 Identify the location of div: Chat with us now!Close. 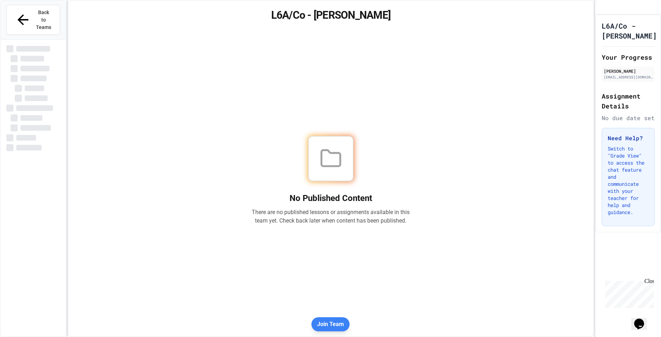
(26, 24).